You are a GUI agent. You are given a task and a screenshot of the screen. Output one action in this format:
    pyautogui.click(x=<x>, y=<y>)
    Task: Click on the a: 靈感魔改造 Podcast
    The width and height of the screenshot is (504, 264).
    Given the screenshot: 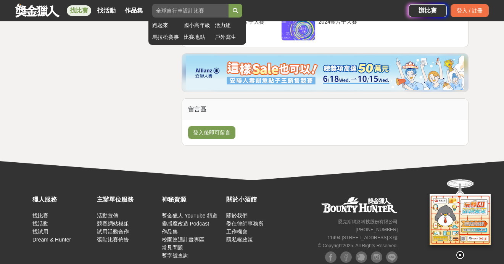 What is the action you would take?
    pyautogui.click(x=185, y=224)
    